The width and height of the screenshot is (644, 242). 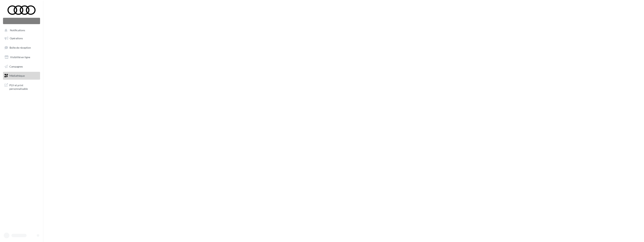 What do you see at coordinates (22, 38) in the screenshot?
I see `a: Opérations` at bounding box center [22, 38].